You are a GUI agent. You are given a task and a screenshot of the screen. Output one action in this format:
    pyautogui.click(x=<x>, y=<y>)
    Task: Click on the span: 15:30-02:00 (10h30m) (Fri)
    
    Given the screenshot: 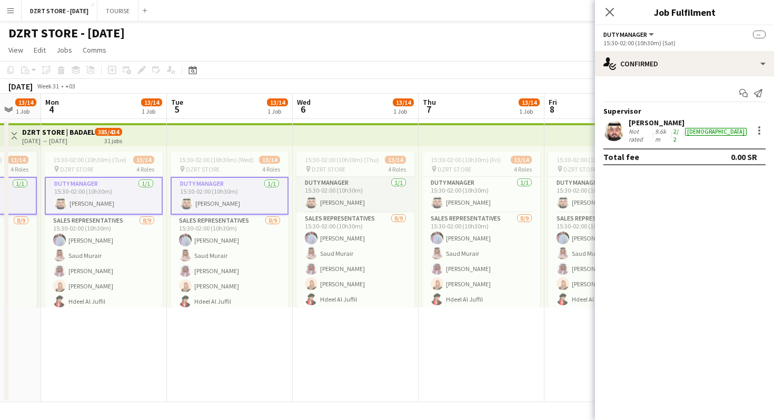 What is the action you would take?
    pyautogui.click(x=465, y=159)
    